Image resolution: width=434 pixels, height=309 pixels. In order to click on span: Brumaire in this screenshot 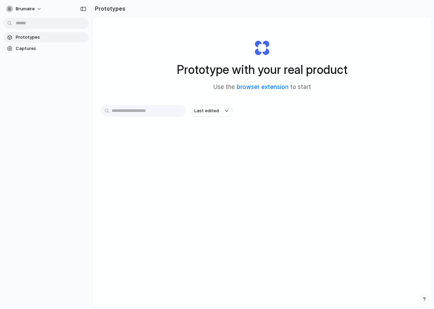, I will do `click(25, 9)`.